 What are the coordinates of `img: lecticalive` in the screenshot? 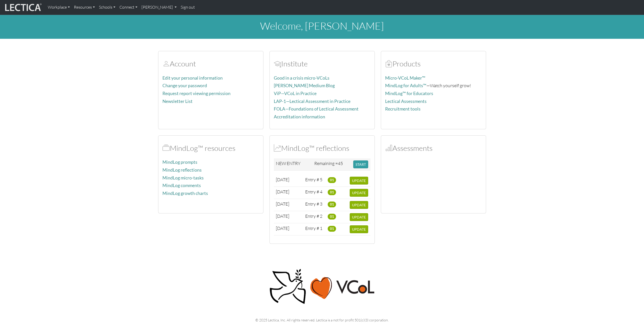 It's located at (23, 7).